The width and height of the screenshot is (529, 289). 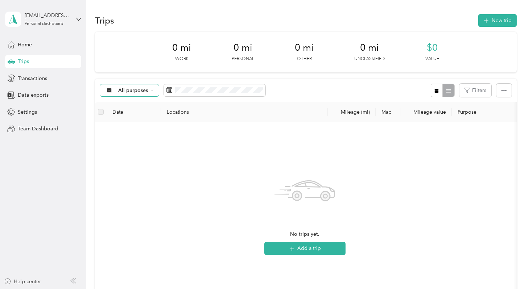 I want to click on span: Team Dashboard, so click(x=38, y=129).